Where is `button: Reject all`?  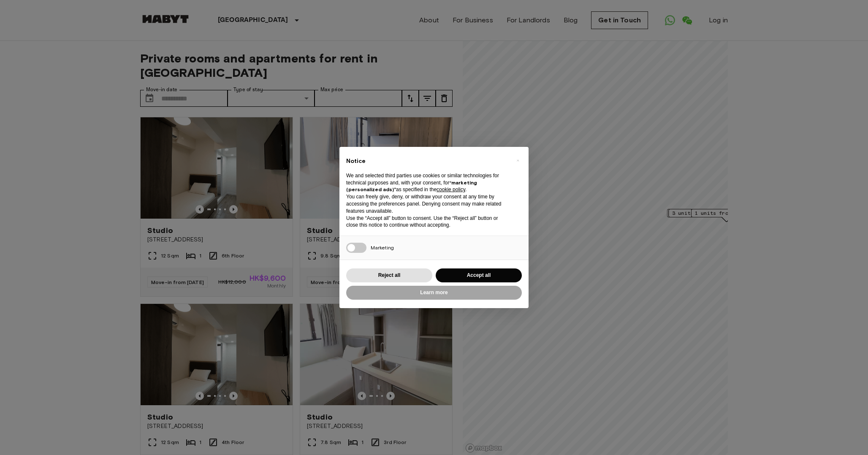 button: Reject all is located at coordinates (389, 275).